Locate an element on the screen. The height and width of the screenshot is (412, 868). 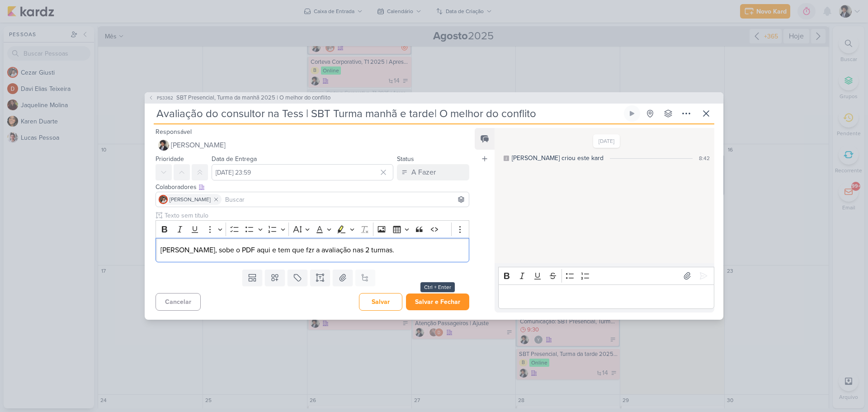
input: Kard Sem Título is located at coordinates (388, 113).